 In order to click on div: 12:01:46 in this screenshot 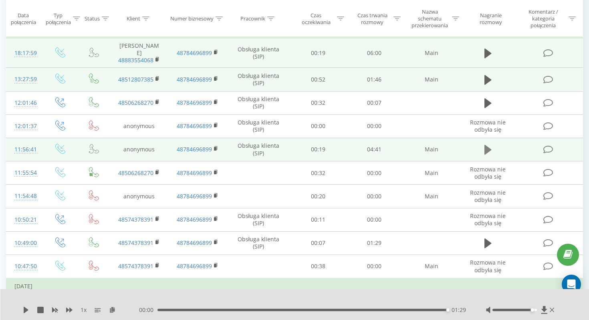, I will do `click(24, 103)`.